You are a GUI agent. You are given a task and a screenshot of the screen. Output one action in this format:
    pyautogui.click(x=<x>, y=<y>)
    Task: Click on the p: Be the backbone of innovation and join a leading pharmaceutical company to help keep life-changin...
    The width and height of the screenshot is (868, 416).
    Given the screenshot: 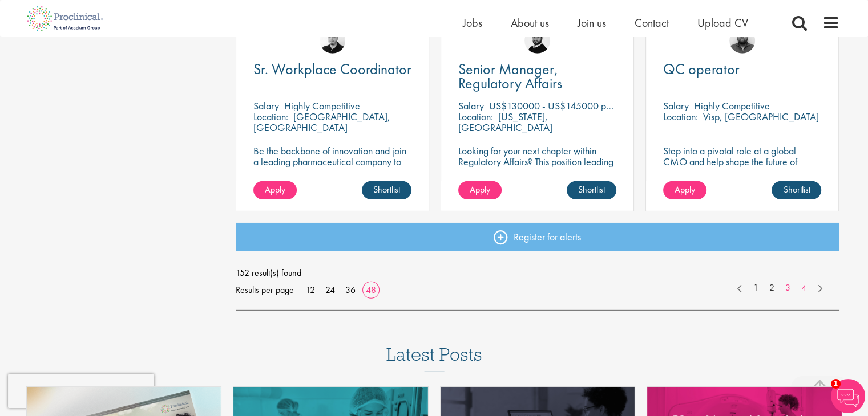 What is the action you would take?
    pyautogui.click(x=332, y=167)
    